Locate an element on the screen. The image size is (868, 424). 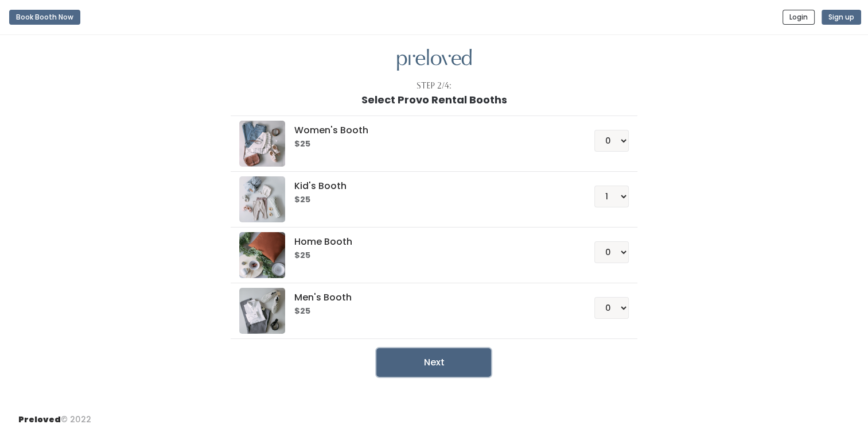
h1: Select Provo Rental Booths is located at coordinates (434, 100).